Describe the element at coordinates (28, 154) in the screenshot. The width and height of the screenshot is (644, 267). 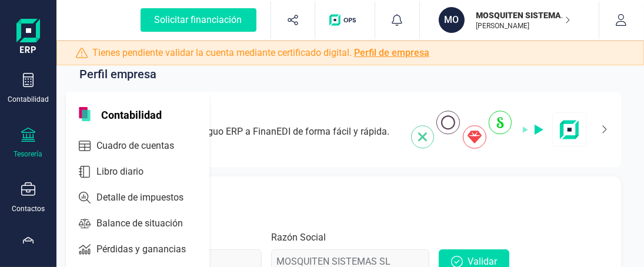
I see `div: Tesorería` at that location.